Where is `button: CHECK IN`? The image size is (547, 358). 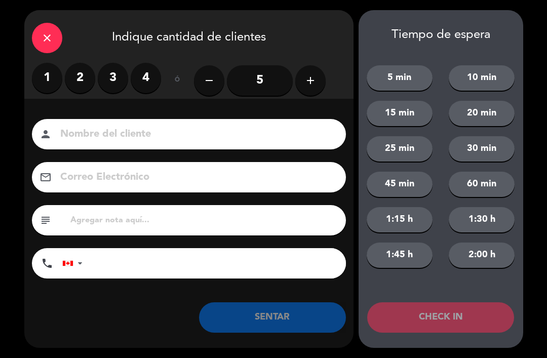
button: CHECK IN is located at coordinates (441, 318).